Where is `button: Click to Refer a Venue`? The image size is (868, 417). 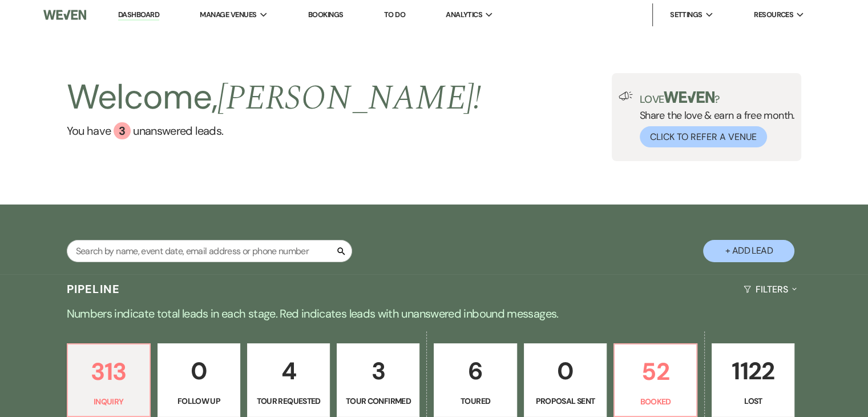
button: Click to Refer a Venue is located at coordinates (703, 137).